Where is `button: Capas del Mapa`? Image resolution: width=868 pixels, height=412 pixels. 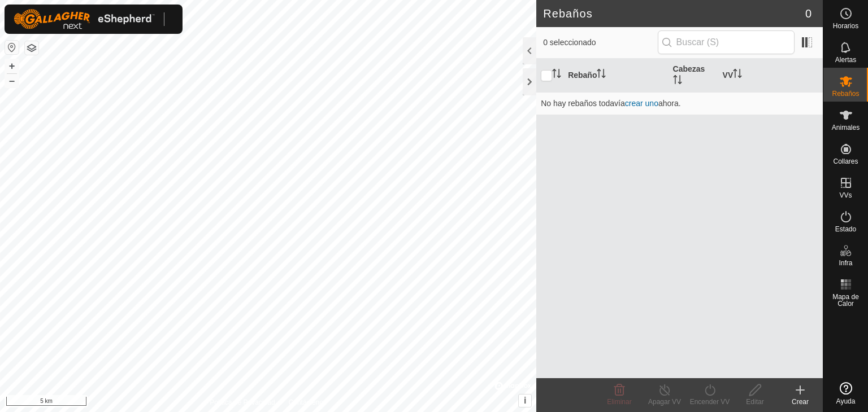 button: Capas del Mapa is located at coordinates (32, 48).